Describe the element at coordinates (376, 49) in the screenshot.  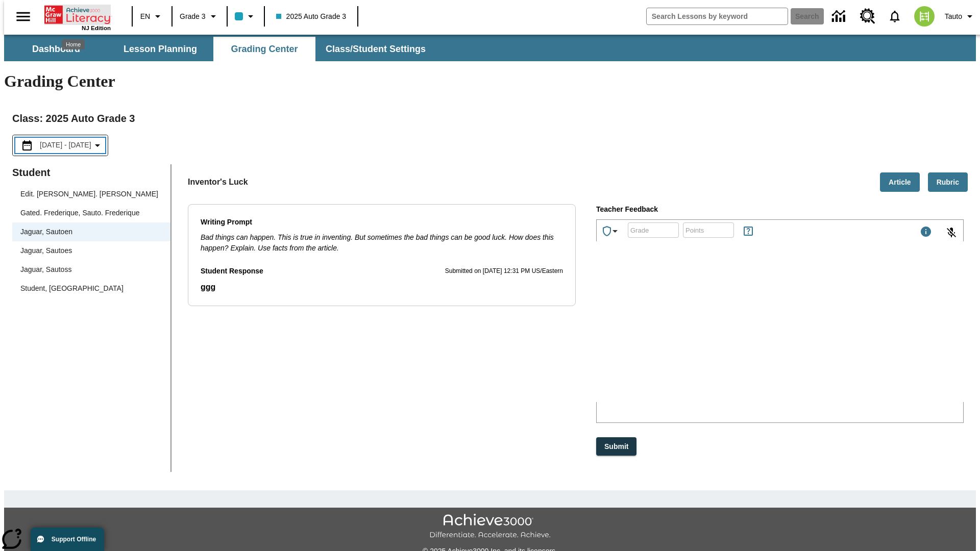
I see `span: Class/Student Settings` at that location.